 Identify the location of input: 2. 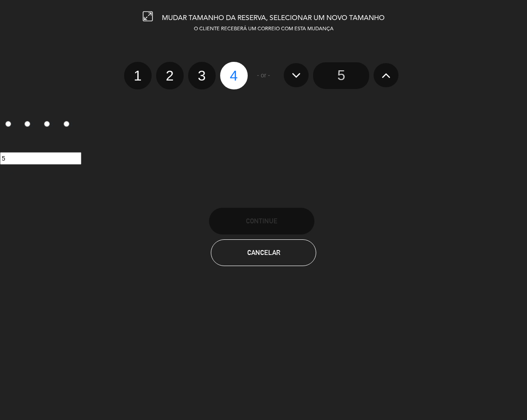
(27, 124).